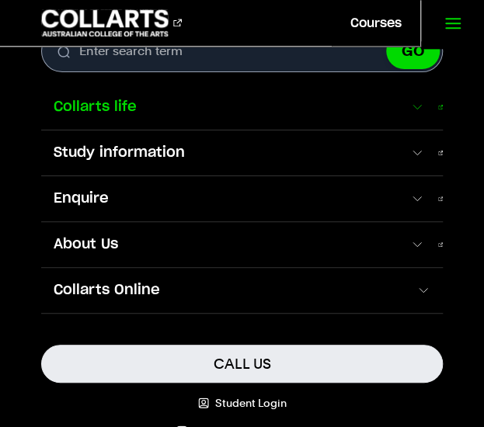  Describe the element at coordinates (242, 364) in the screenshot. I see `a: Call Us` at that location.